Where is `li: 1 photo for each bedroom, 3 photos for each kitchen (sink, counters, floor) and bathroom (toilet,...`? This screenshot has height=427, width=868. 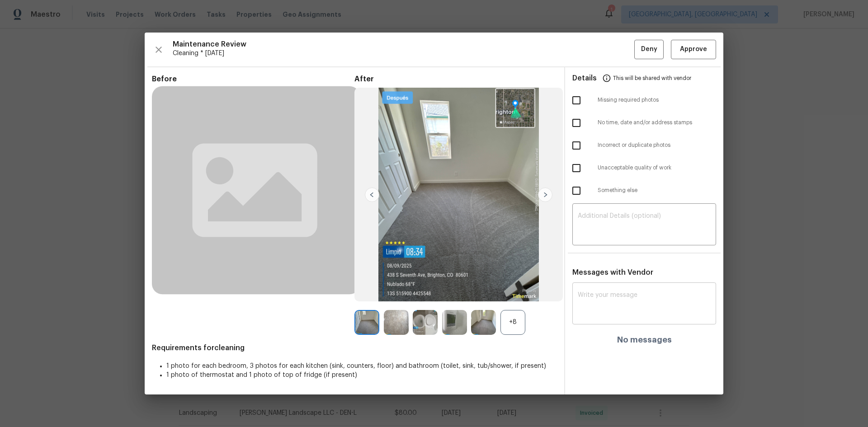 li: 1 photo for each bedroom, 3 photos for each kitchen (sink, counters, floor) and bathroom (toilet,... is located at coordinates (362, 366).